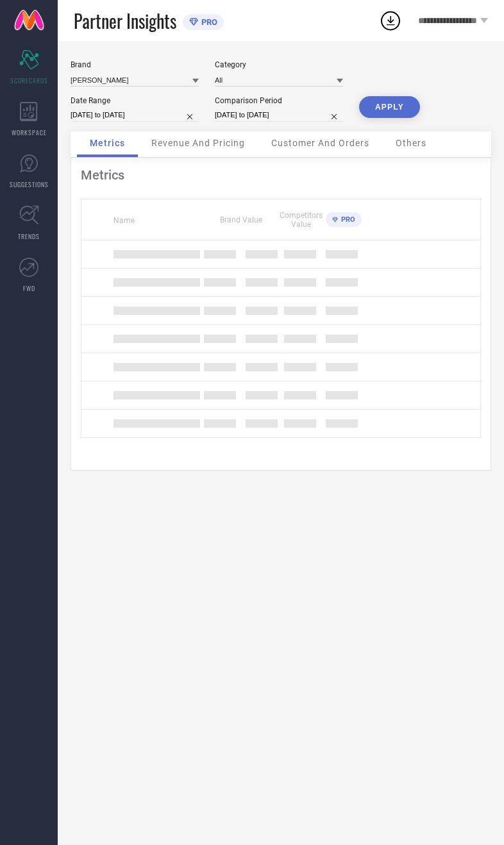 The width and height of the screenshot is (504, 845). What do you see at coordinates (28, 132) in the screenshot?
I see `span: WORKSPACE` at bounding box center [28, 132].